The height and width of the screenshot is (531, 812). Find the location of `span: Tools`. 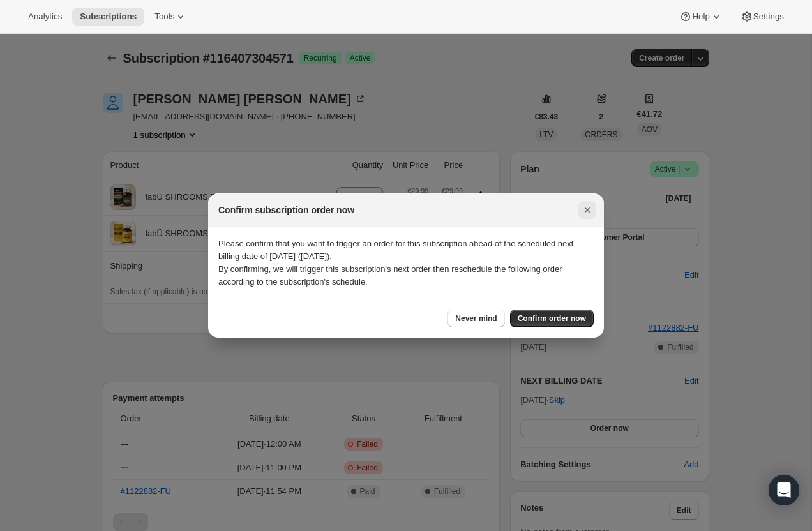

span: Tools is located at coordinates (164, 16).